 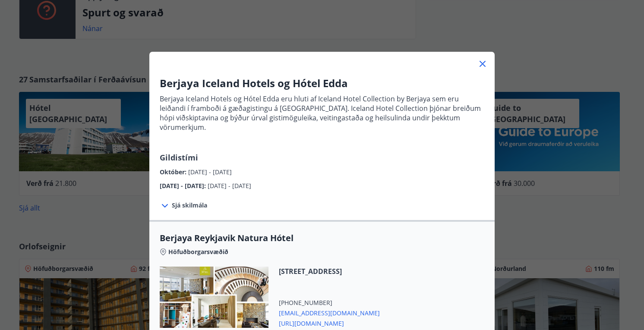 What do you see at coordinates (198, 252) in the screenshot?
I see `span: Höfuðborgarsvæðið` at bounding box center [198, 252].